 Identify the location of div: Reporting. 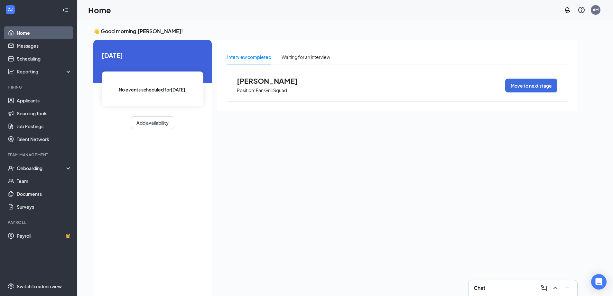
(44, 71).